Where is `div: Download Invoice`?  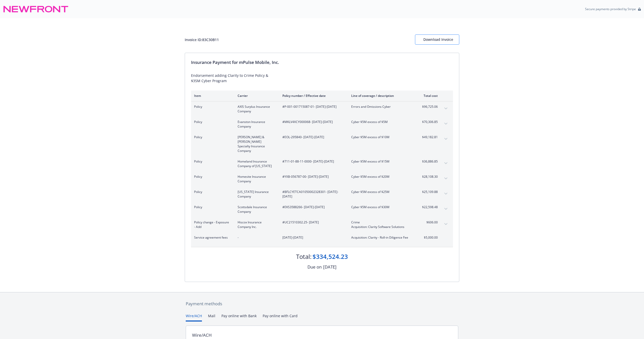
div: Download Invoice is located at coordinates (437, 39).